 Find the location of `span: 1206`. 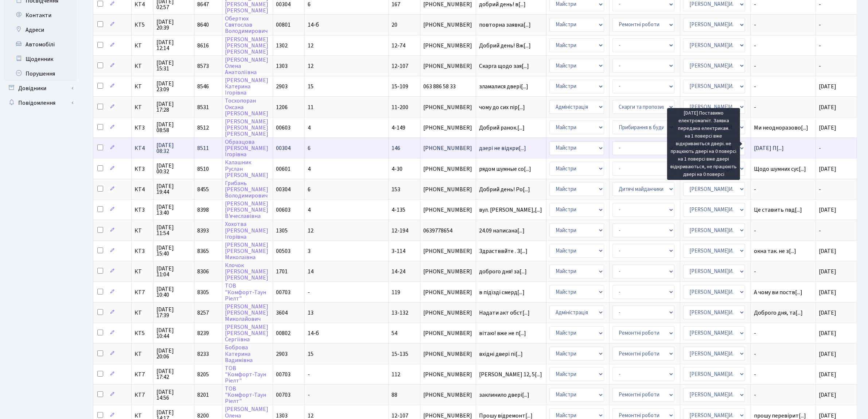

span: 1206 is located at coordinates (282, 107).